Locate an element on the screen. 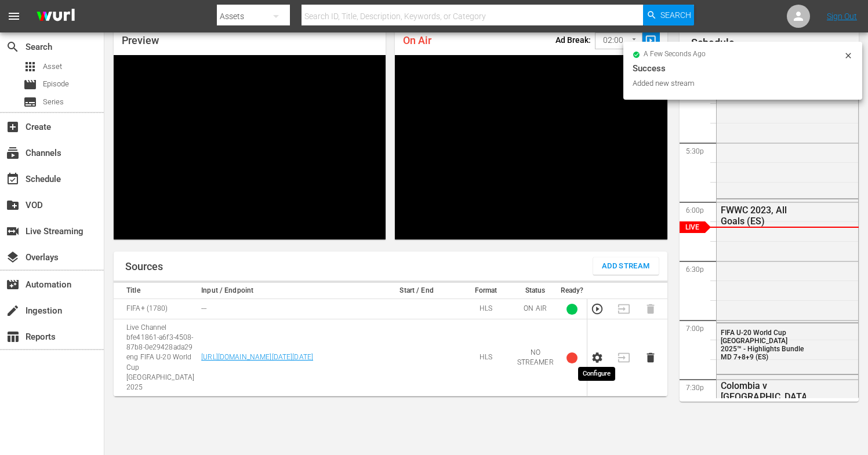  span: Schedule is located at coordinates (13, 179).